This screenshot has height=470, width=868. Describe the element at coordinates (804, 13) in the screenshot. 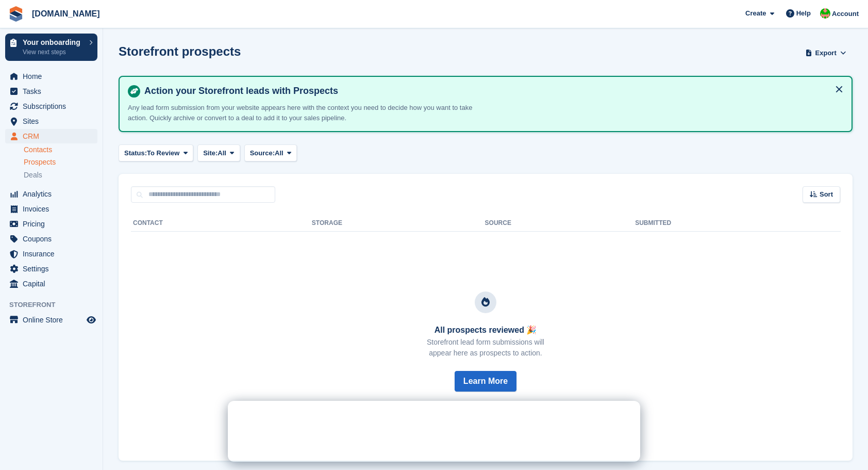

I see `span: Help` at that location.